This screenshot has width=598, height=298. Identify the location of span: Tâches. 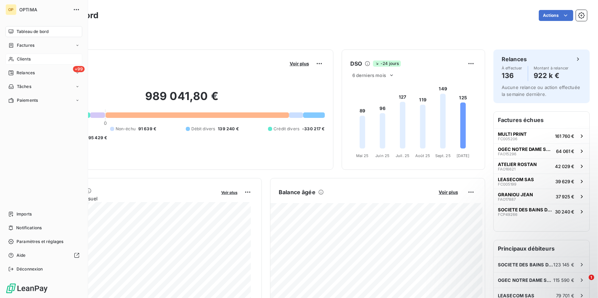
(24, 87).